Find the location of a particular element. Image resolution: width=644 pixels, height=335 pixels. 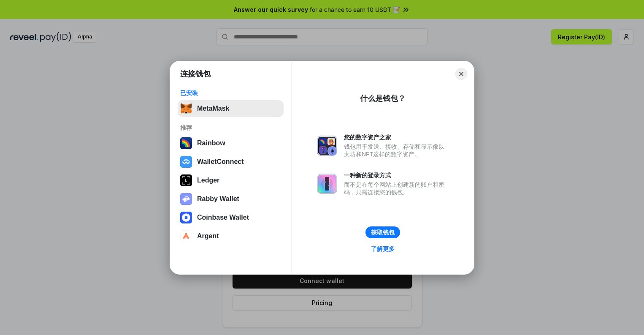

div: Coinbase Wallet is located at coordinates (223, 217).